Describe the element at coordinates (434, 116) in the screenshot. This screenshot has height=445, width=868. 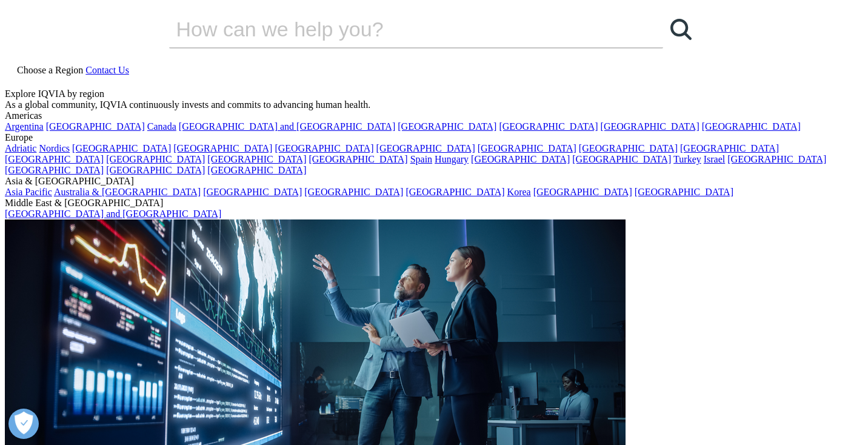
I see `div: Americas` at that location.